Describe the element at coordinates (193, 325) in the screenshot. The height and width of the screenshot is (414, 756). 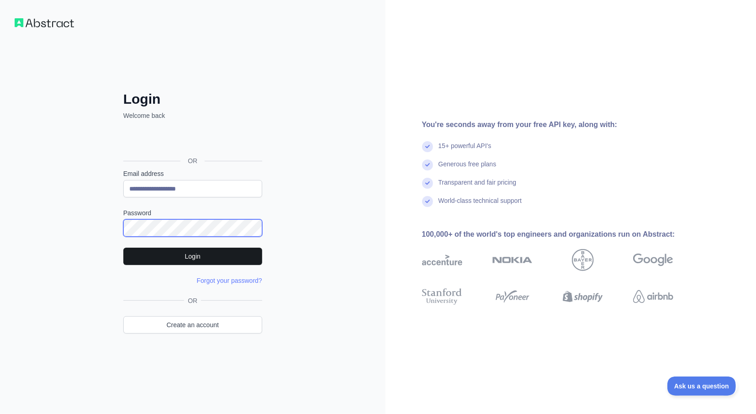
I see `a: Create an account` at that location.